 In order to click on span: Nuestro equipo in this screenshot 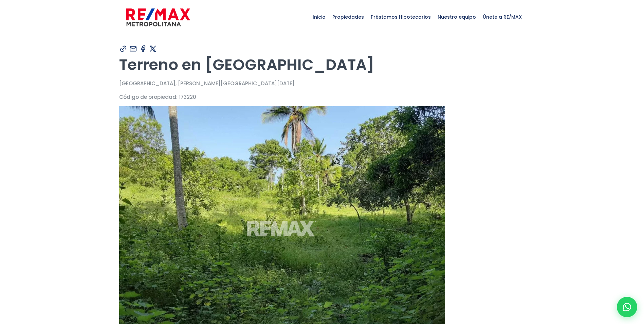, I will do `click(457, 17)`.